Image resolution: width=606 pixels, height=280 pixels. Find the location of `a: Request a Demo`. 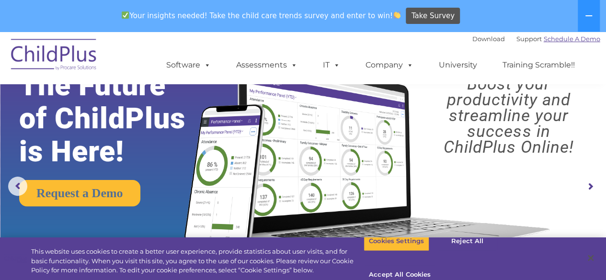

a: Request a Demo is located at coordinates (80, 193).